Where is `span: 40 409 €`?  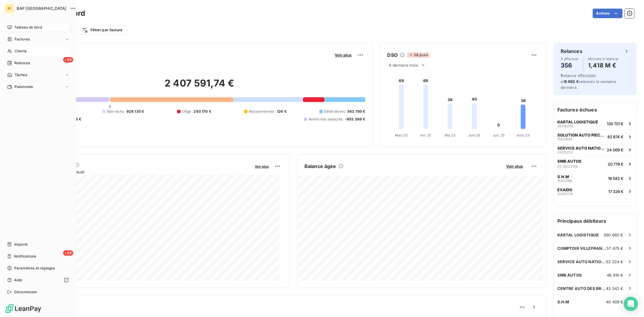
span: 40 409 € is located at coordinates (615, 302).